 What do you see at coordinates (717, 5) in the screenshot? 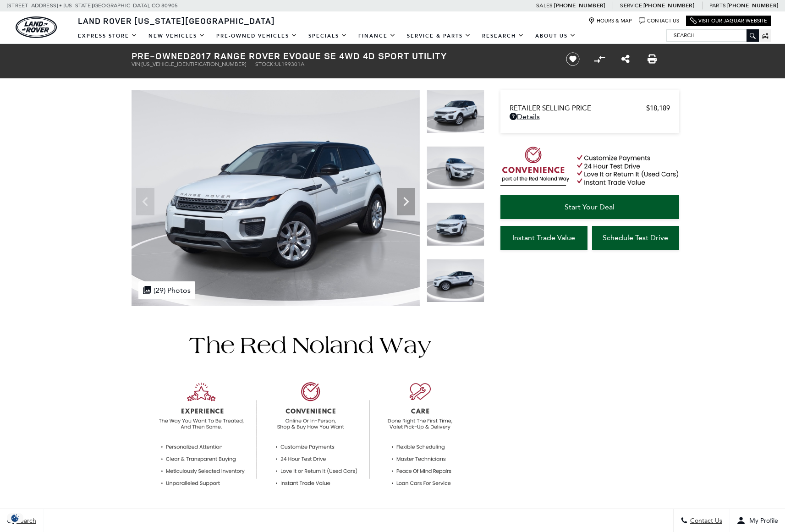
I see `span: Parts` at bounding box center [717, 5].